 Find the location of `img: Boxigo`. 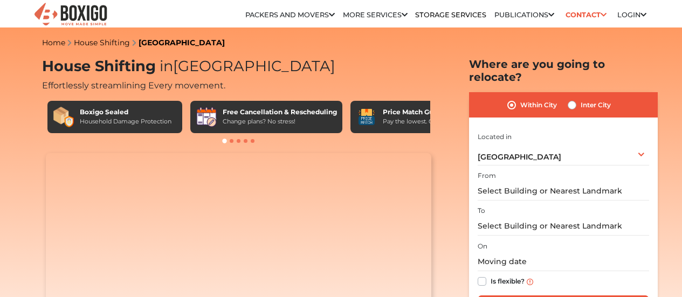

img: Boxigo is located at coordinates (71, 15).